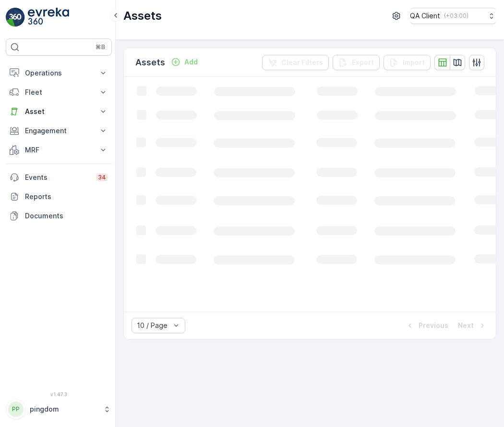 This screenshot has width=504, height=427. I want to click on p: Import, so click(414, 63).